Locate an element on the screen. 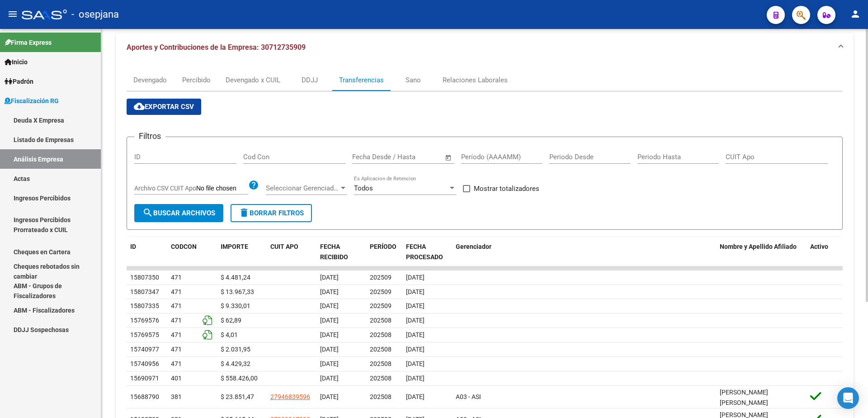  span: - osepjana is located at coordinates (95, 15).